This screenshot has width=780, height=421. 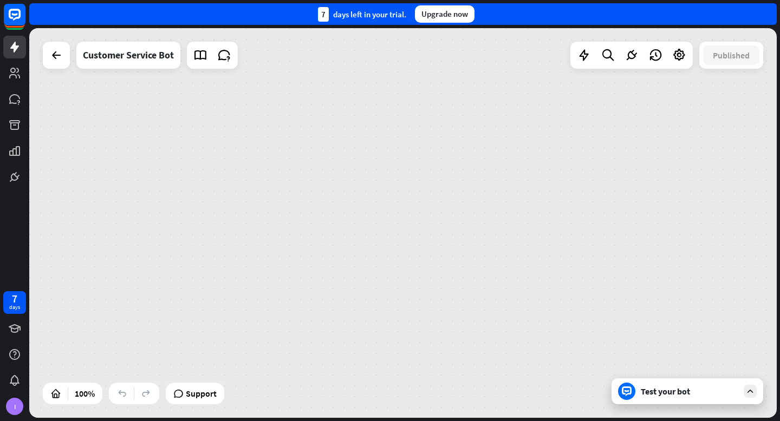 What do you see at coordinates (15, 303) in the screenshot?
I see `a: 7 days` at bounding box center [15, 303].